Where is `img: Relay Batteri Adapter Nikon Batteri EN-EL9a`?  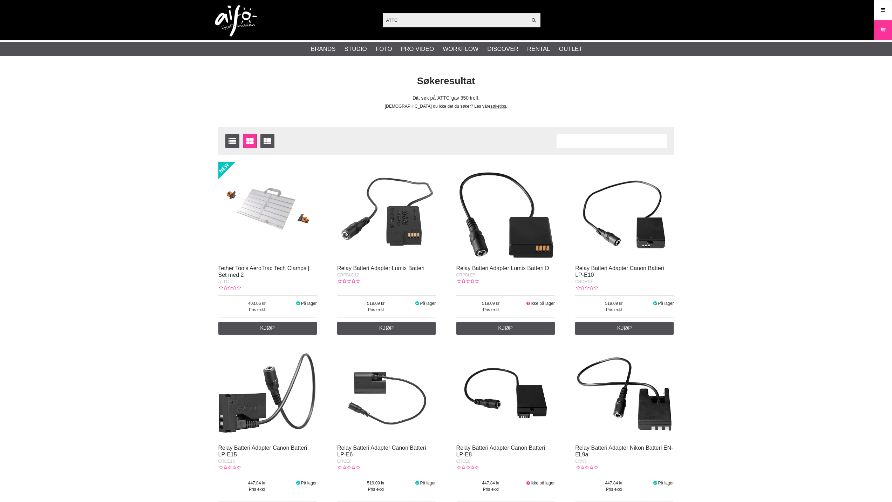 img: Relay Batteri Adapter Nikon Batteri EN-EL9a is located at coordinates (624, 391).